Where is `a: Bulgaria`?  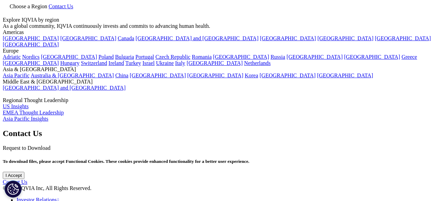
a: Bulgaria is located at coordinates (124, 57).